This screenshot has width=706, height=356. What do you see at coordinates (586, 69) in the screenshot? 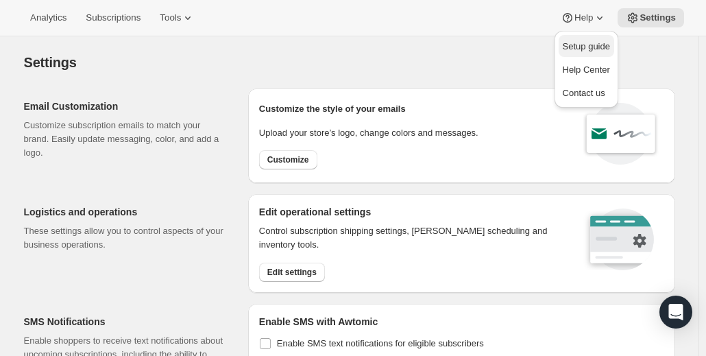
I see `a: Help Center` at bounding box center [586, 69].